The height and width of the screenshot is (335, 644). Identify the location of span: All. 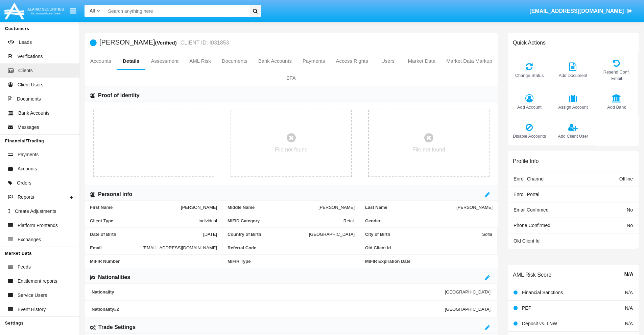
(92, 11).